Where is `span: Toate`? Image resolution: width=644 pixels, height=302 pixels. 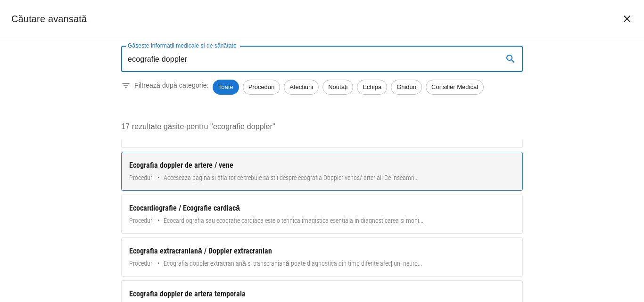
span: Toate is located at coordinates (226, 87).